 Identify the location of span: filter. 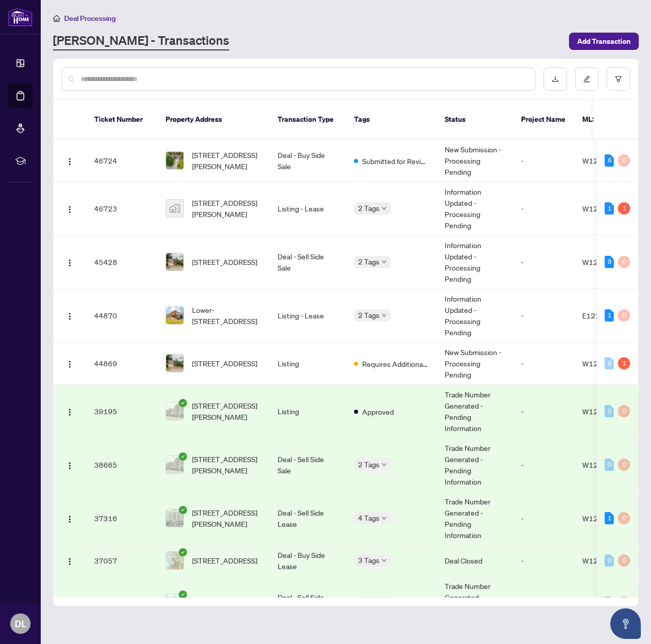
(619, 79).